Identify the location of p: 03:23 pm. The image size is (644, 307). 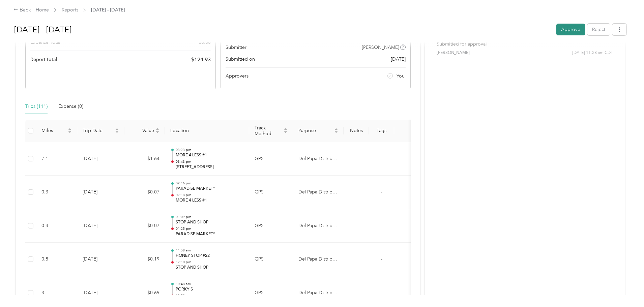
(209, 150).